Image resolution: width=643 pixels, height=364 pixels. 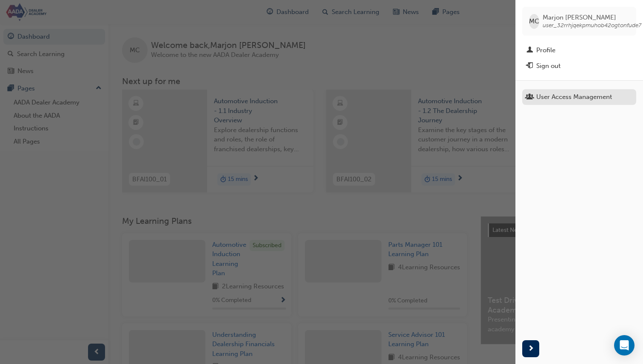 I want to click on span: exit-icon, so click(x=530, y=66).